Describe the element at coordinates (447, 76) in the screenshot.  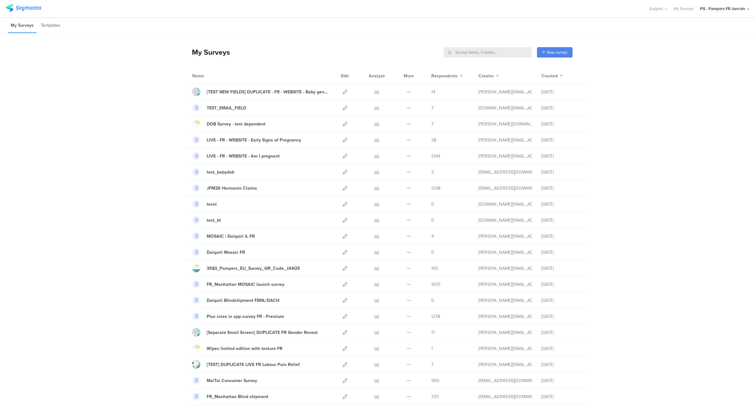
I see `button: Respondents` at that location.